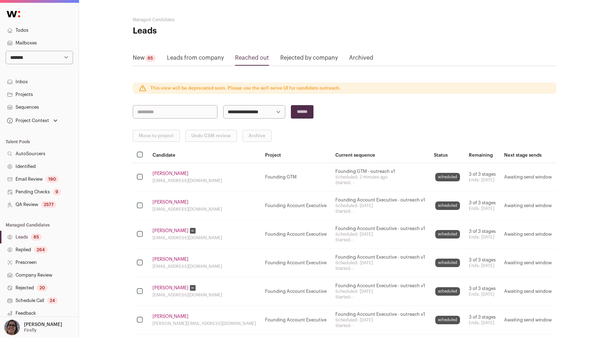 The width and height of the screenshot is (610, 338). Describe the element at coordinates (27, 121) in the screenshot. I see `div: Project Context` at that location.